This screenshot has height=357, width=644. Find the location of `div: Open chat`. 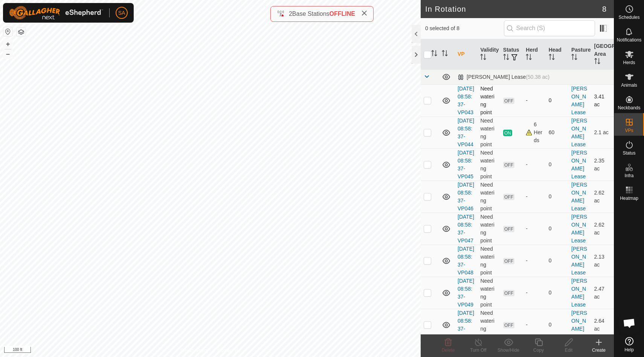

div: Open chat is located at coordinates (630, 323).